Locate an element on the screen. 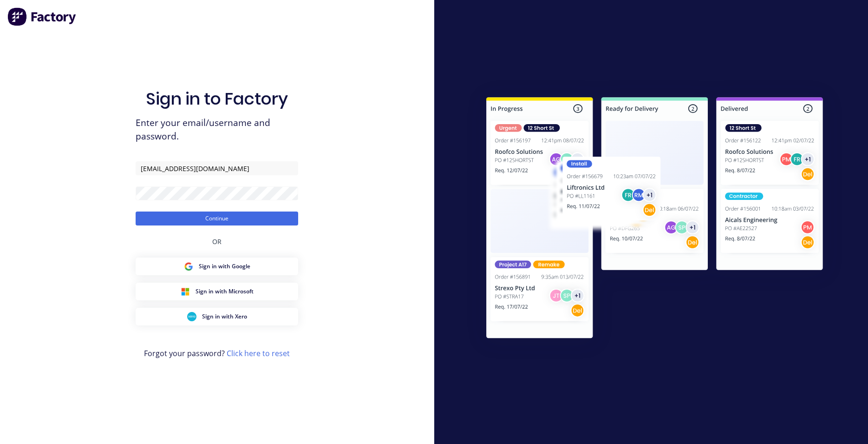  div: OR is located at coordinates (216, 241).